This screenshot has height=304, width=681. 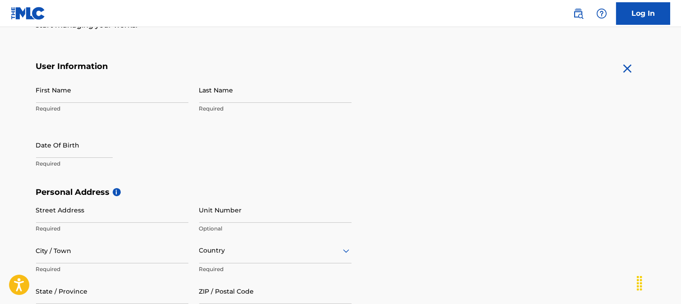 I want to click on a: Public Search, so click(x=578, y=14).